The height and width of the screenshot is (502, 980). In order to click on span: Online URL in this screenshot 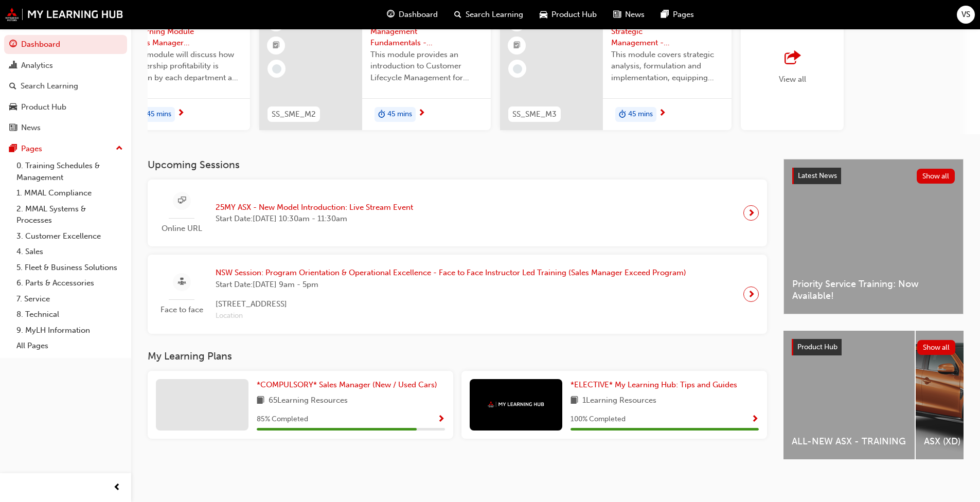, I will do `click(182, 228)`.